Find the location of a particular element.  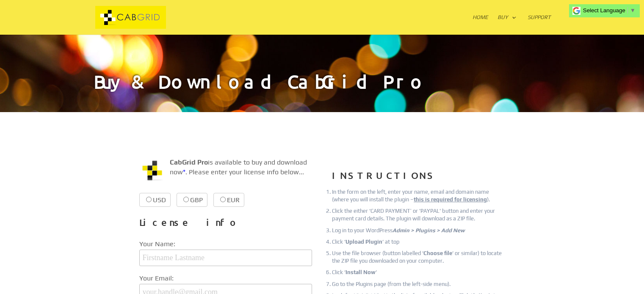

label: GBP is located at coordinates (192, 200).